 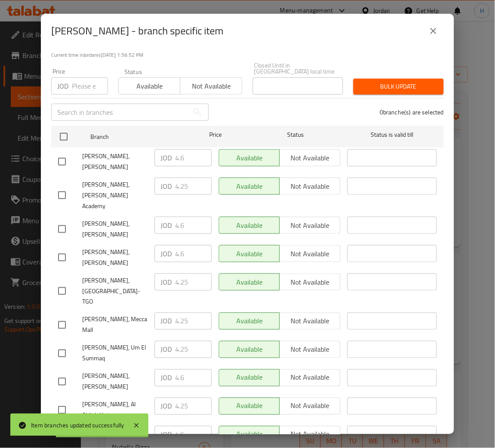 What do you see at coordinates (392, 135) in the screenshot?
I see `span: Status is valid till` at bounding box center [392, 135].